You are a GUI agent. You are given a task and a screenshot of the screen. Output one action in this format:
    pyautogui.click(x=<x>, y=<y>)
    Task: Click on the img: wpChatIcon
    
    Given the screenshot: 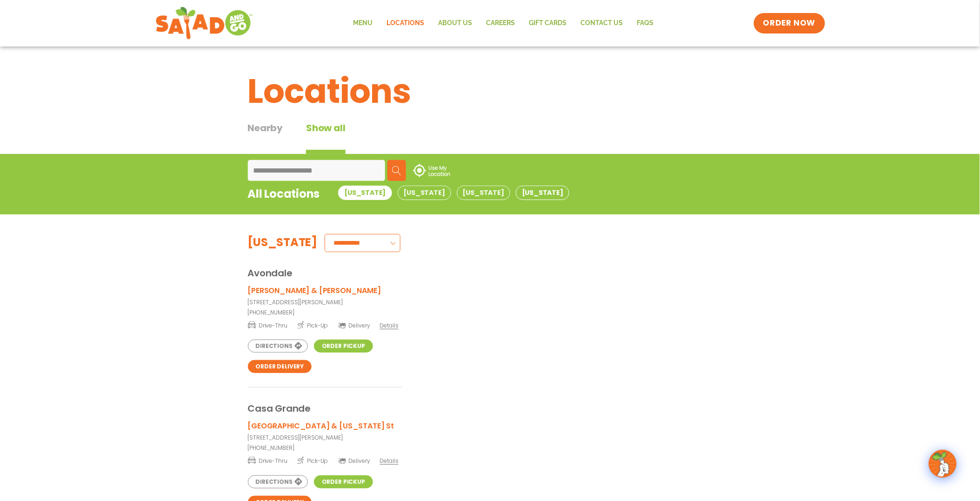 What is the action you would take?
    pyautogui.click(x=943, y=463)
    